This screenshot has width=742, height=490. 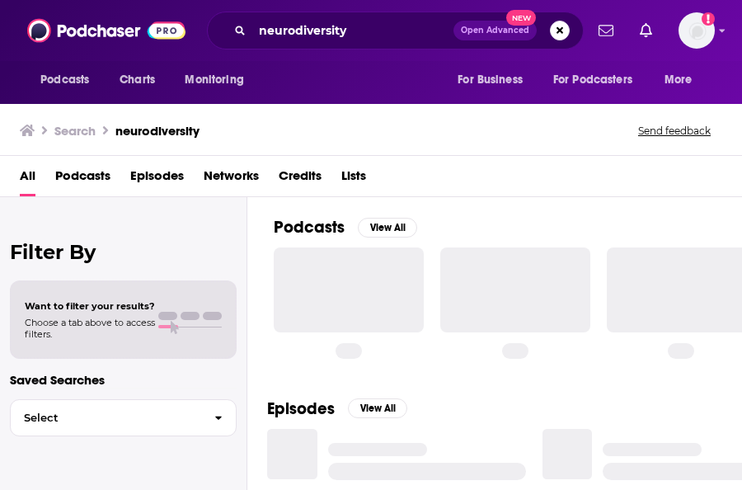 What do you see at coordinates (300, 179) in the screenshot?
I see `a: Credits` at bounding box center [300, 179].